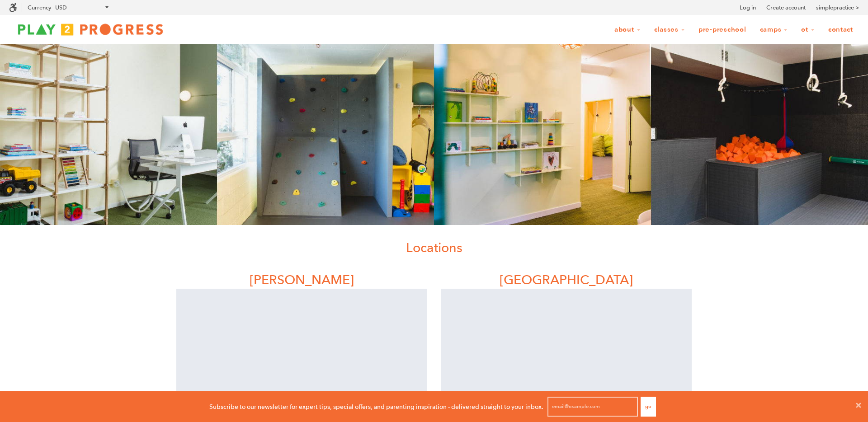 Image resolution: width=868 pixels, height=422 pixels. Describe the element at coordinates (91, 30) in the screenshot. I see `img: Play2Progress logo` at that location.